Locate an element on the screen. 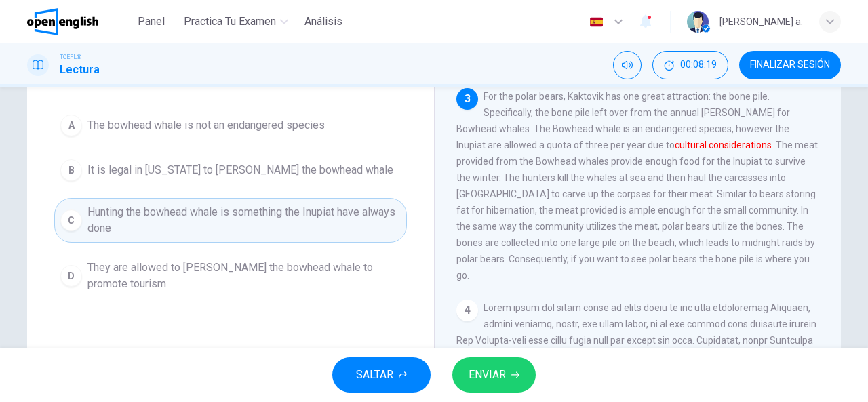  div: 4 is located at coordinates (467, 310).